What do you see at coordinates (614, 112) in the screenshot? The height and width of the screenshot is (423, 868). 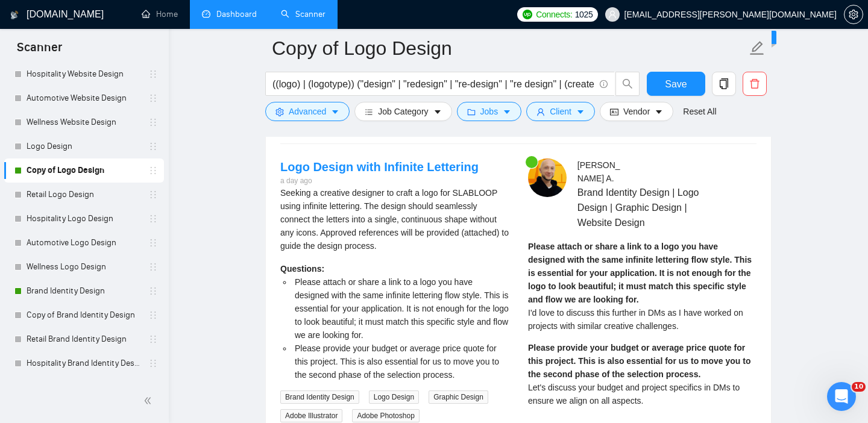 I see `span: idcard` at bounding box center [614, 112].